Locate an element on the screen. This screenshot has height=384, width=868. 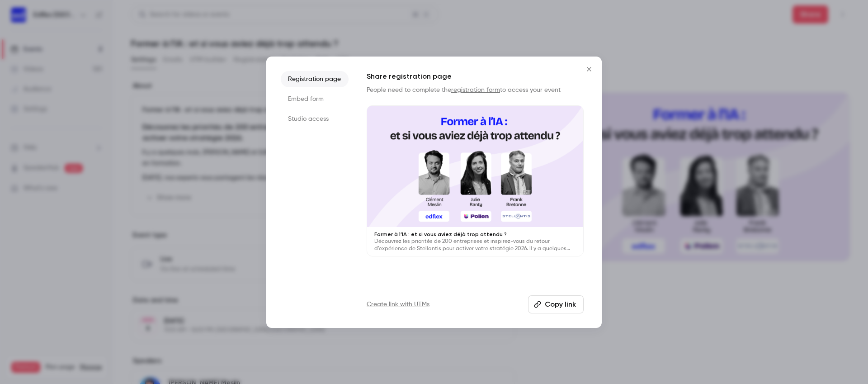
button: Copy link is located at coordinates (556, 305).